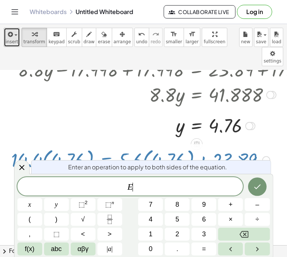  I want to click on span: new, so click(245, 42).